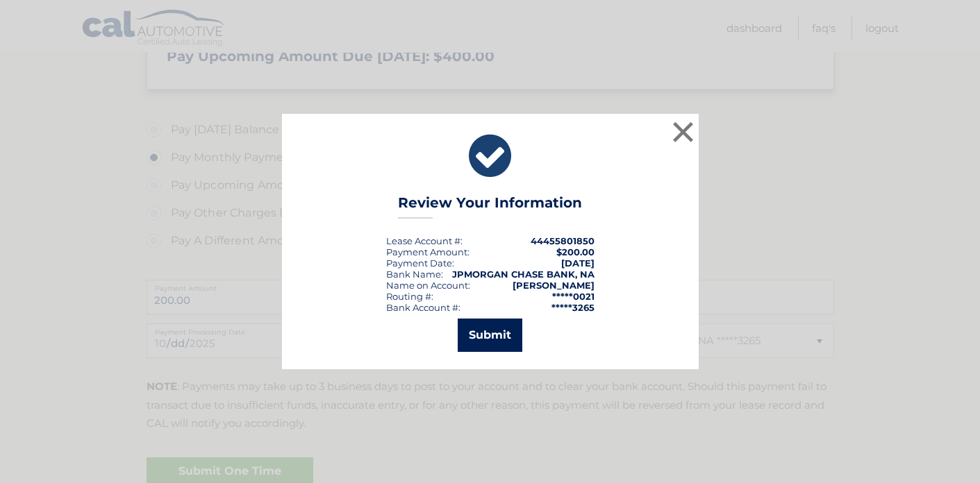 The image size is (980, 483). What do you see at coordinates (563, 241) in the screenshot?
I see `strong: 44455801850` at bounding box center [563, 241].